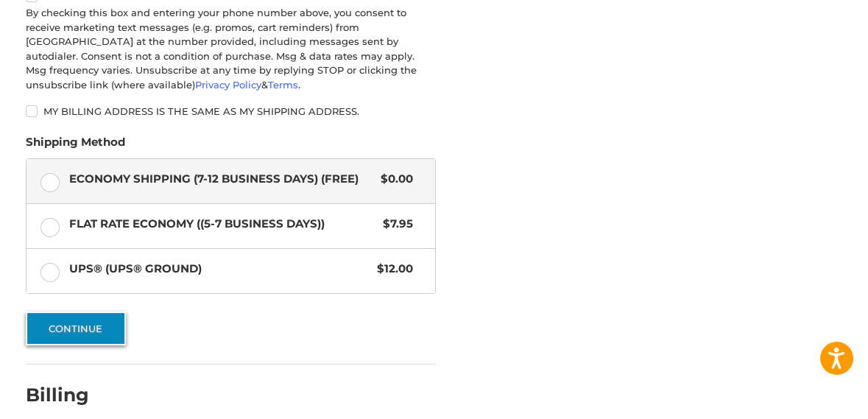 This screenshot has width=868, height=419. I want to click on span: Flat Rate Economy ((5-7 Business Days)), so click(222, 224).